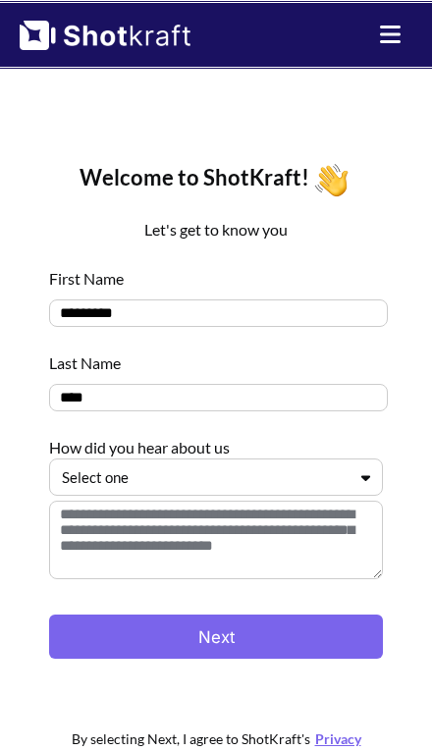 Image resolution: width=432 pixels, height=752 pixels. I want to click on img: Wave Icon, so click(331, 180).